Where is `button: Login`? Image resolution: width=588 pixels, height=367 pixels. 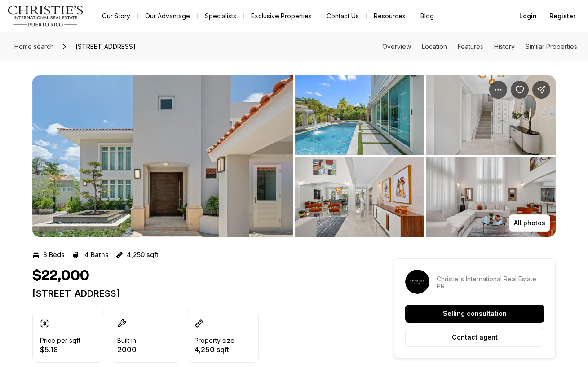
button: Login is located at coordinates (528, 16).